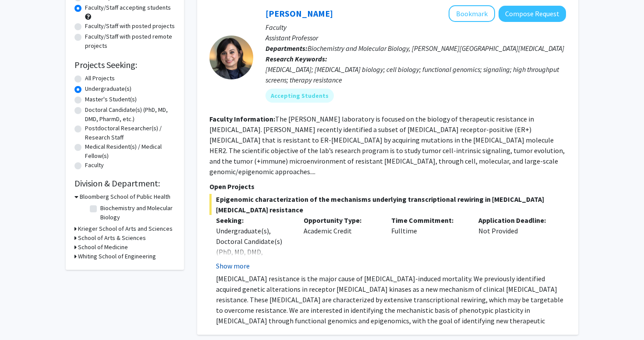 The image size is (644, 340). I want to click on b: Research Keywords:, so click(296, 59).